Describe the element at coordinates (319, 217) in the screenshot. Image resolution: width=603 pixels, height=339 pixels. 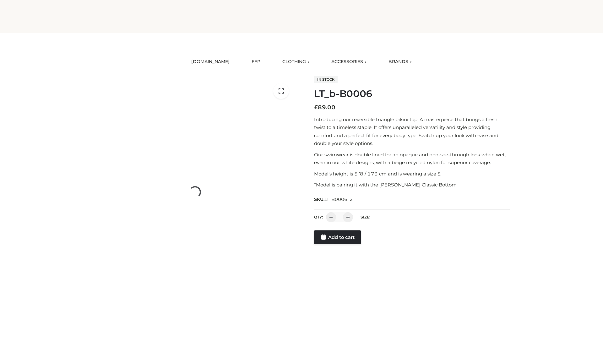
I see `label: QTY:` at that location.